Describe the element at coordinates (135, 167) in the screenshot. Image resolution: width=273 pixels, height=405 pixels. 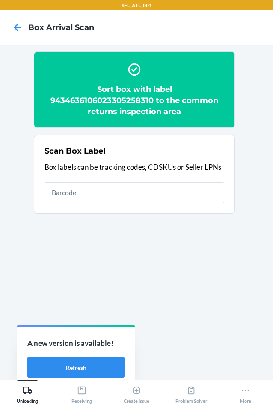
I see `p: Box labels can be tracking codes, CDSKUs or Seller LPNs` at that location.